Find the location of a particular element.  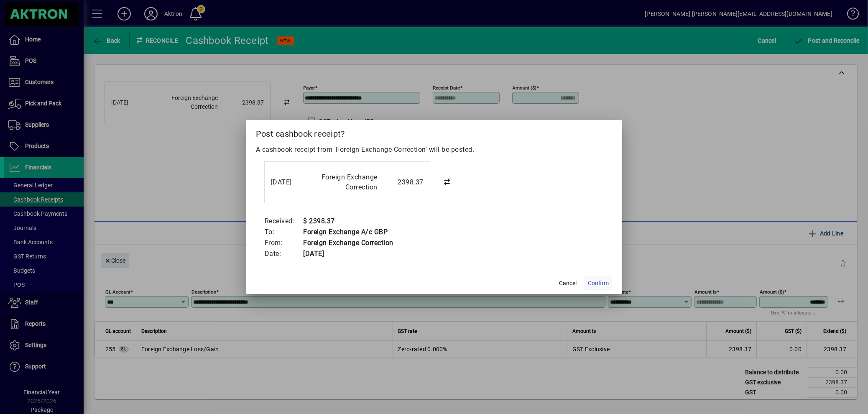

td: From: is located at coordinates (284, 243).